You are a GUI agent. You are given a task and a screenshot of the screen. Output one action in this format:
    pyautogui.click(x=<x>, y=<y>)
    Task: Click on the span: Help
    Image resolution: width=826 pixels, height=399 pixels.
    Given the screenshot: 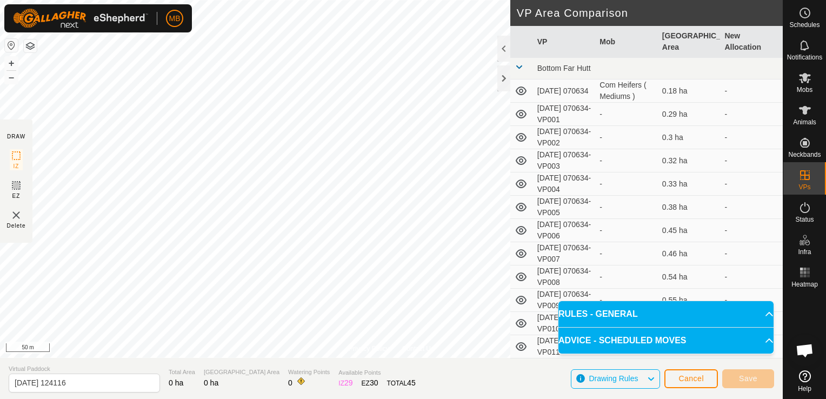 What is the action you would take?
    pyautogui.click(x=804, y=389)
    